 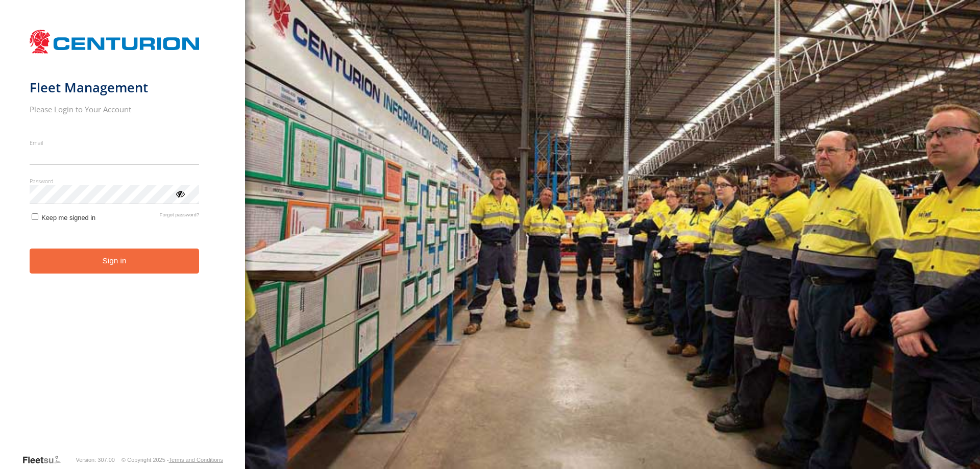 What do you see at coordinates (115, 109) in the screenshot?
I see `h2: Please Login to Your Account` at bounding box center [115, 109].